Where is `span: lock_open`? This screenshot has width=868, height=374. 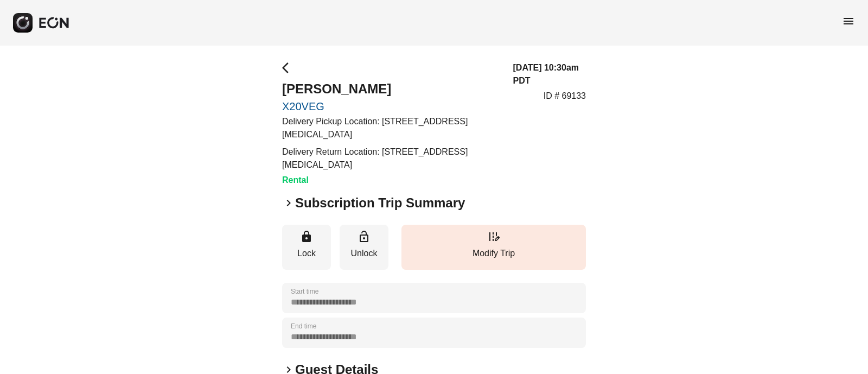
span: lock_open is located at coordinates (364, 237).